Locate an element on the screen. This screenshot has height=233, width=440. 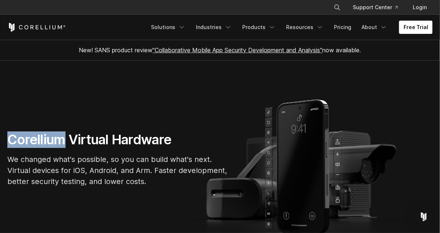
a: "Collaborative Mobile App Security Development and Analysis" is located at coordinates (237, 50).